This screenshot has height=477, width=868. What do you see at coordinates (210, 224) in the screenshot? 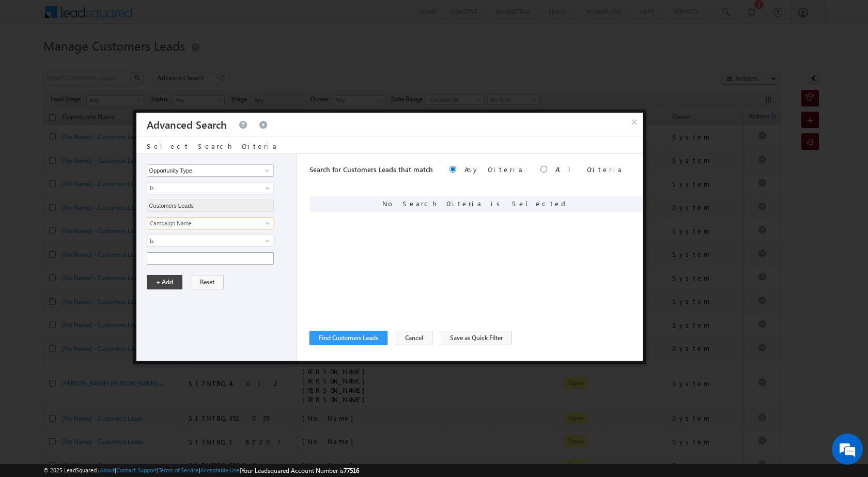
I see `a: Campaign Name` at bounding box center [210, 224].